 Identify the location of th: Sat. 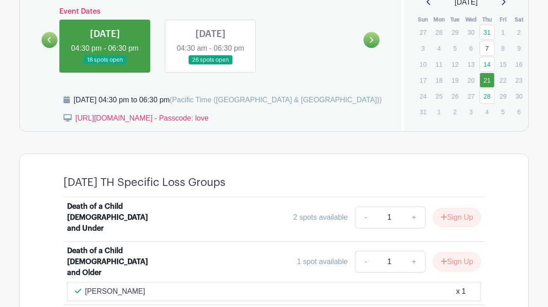
(518, 20).